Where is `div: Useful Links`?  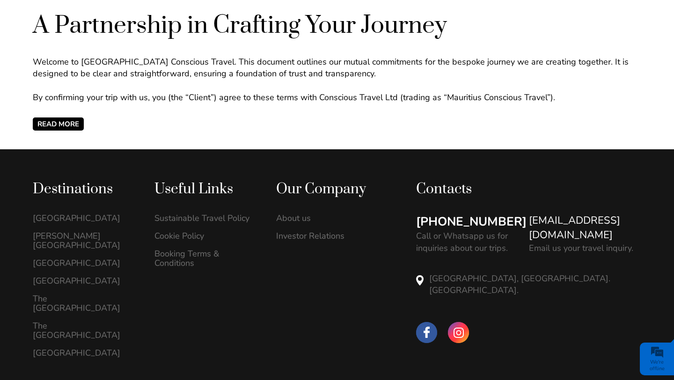 div: Useful Links is located at coordinates (206, 189).